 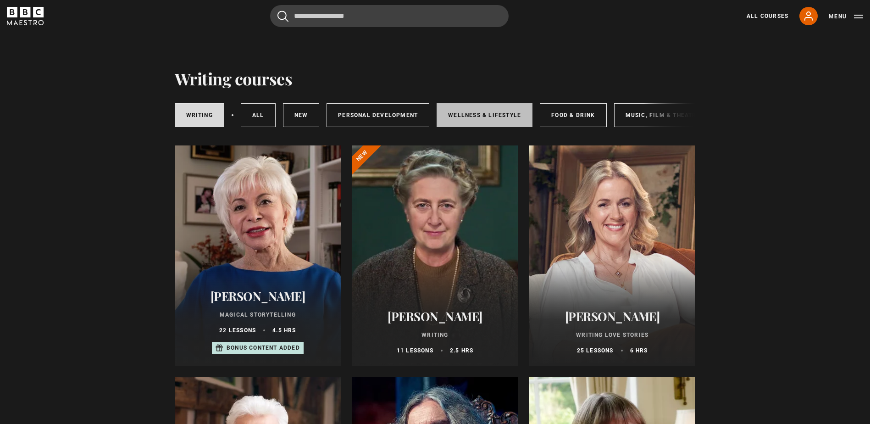 What do you see at coordinates (238, 330) in the screenshot?
I see `p: 22 lessons` at bounding box center [238, 330].